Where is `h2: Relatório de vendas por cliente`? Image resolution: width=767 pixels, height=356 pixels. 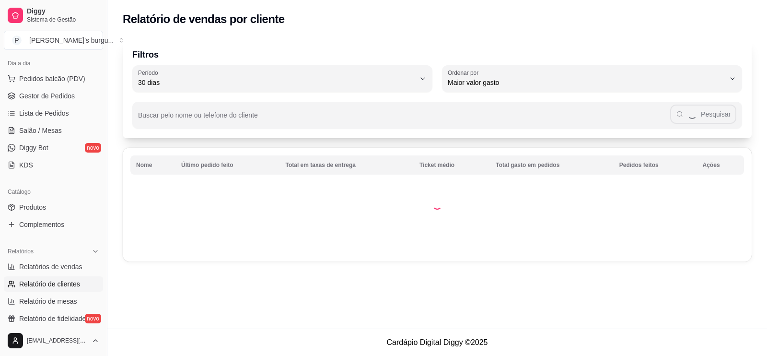 h2: Relatório de vendas por cliente is located at coordinates (204, 19).